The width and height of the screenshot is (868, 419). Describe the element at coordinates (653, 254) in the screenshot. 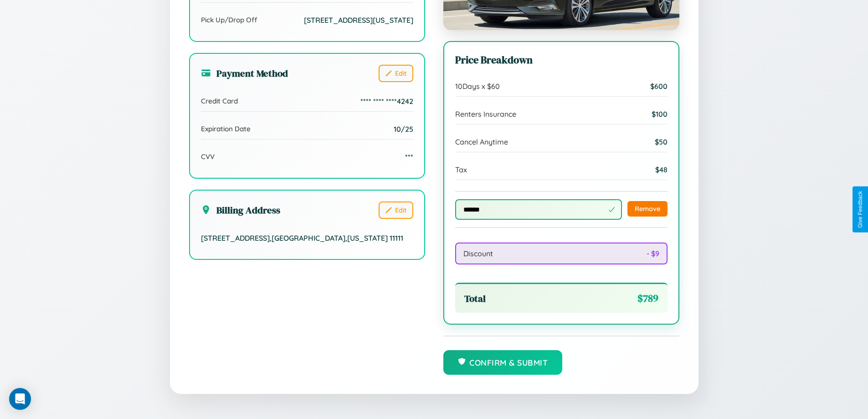

I see `span: - $ 9` at that location.